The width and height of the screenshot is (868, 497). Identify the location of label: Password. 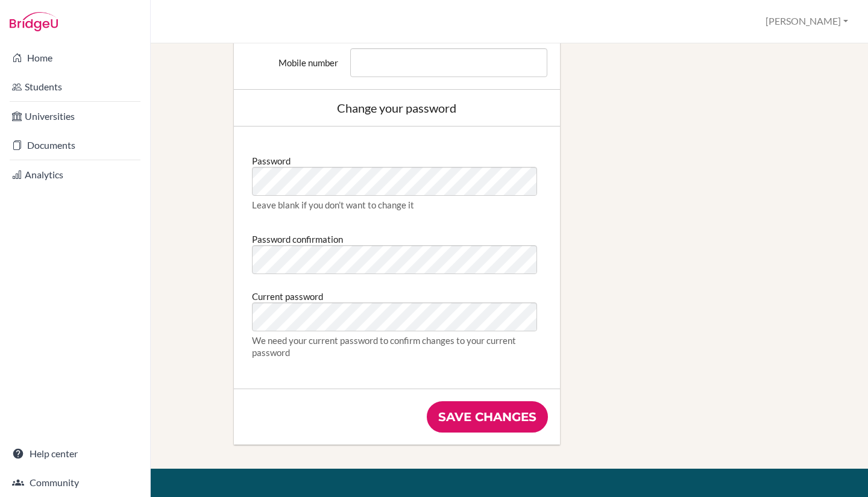
(271, 158).